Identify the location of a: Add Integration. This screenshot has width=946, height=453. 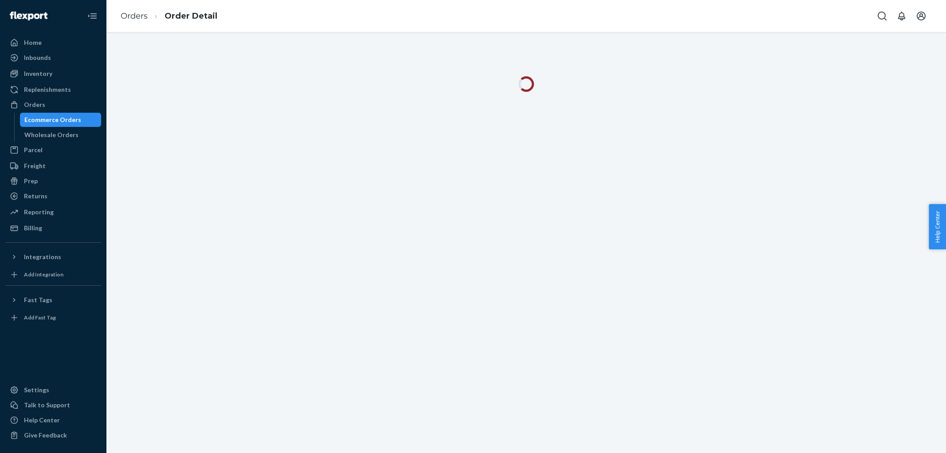
(53, 274).